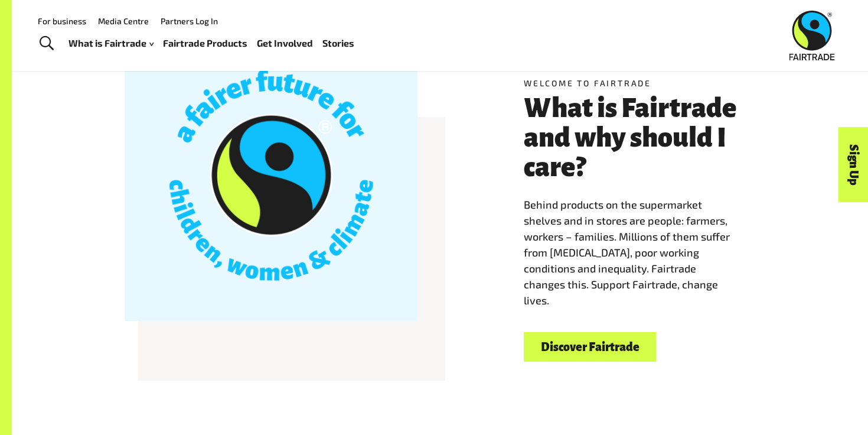 This screenshot has height=435, width=868. What do you see at coordinates (590, 347) in the screenshot?
I see `a: Discover Fairtrade` at bounding box center [590, 347].